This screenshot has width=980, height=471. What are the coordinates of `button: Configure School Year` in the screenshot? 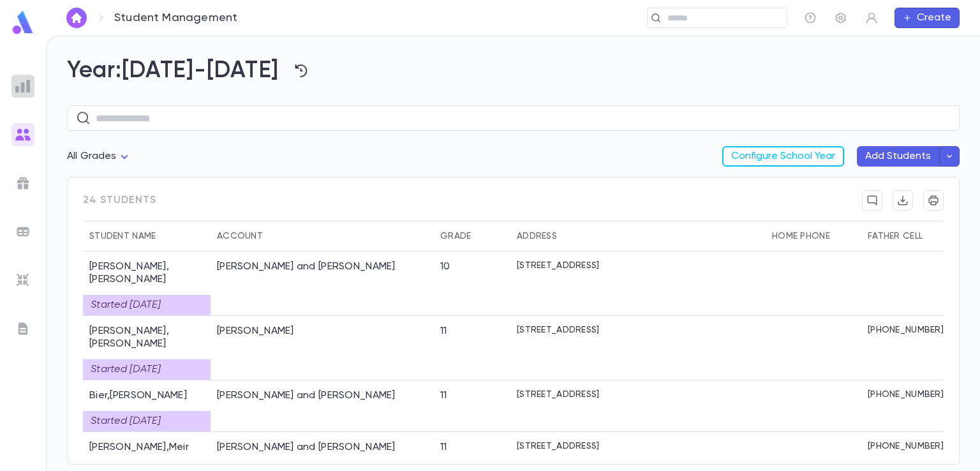 It's located at (783, 157).